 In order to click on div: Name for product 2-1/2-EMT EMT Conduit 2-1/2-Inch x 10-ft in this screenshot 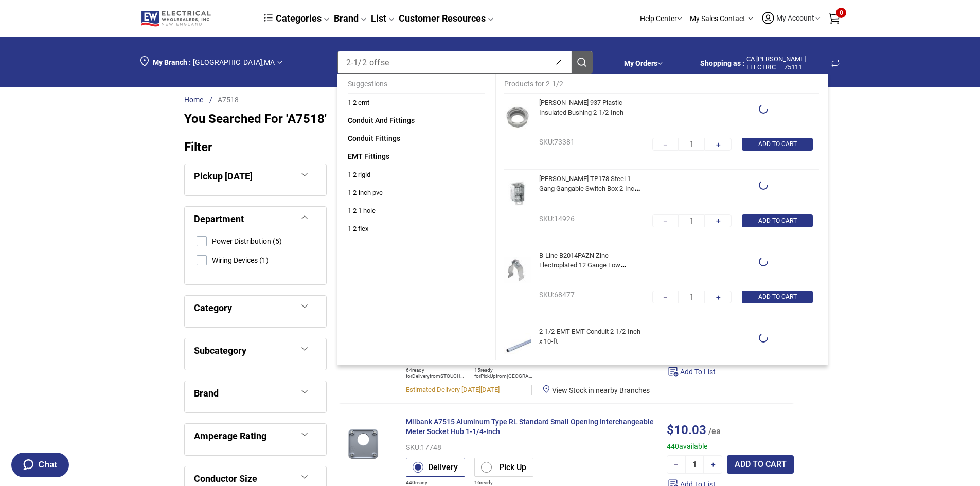, I will do `click(623, 338)`.